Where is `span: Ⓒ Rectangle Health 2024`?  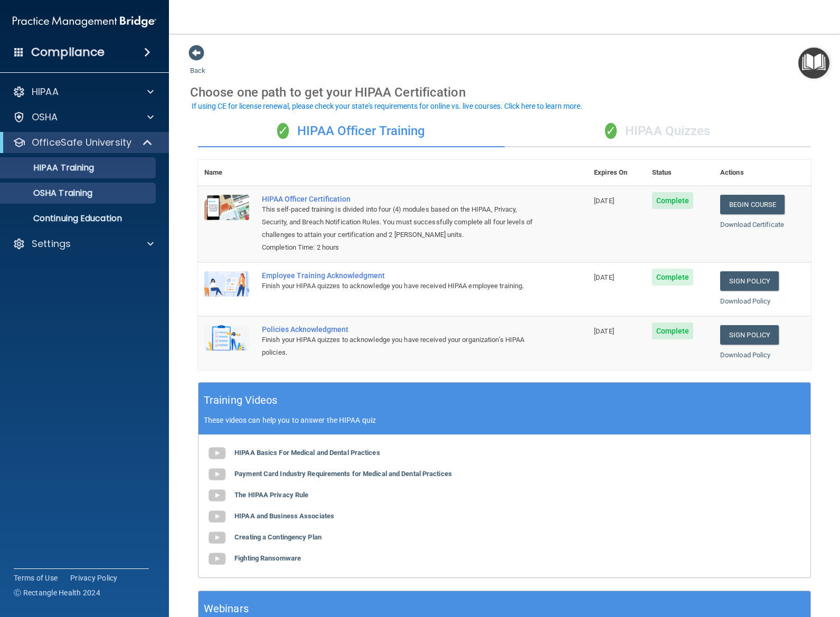 span: Ⓒ Rectangle Health 2024 is located at coordinates (57, 593).